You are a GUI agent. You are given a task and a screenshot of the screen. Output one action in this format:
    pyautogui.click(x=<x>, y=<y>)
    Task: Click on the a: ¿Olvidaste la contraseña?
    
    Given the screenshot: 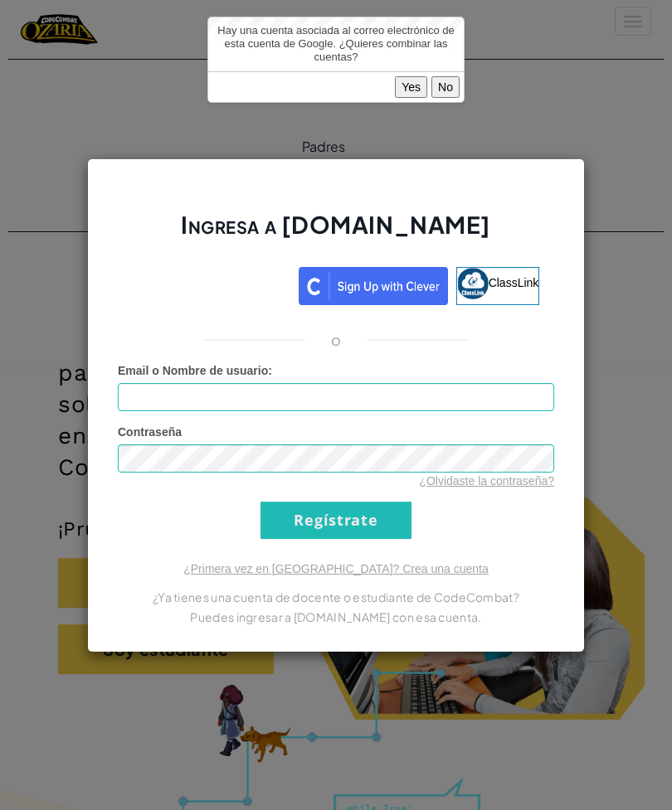 What is the action you would take?
    pyautogui.click(x=486, y=481)
    